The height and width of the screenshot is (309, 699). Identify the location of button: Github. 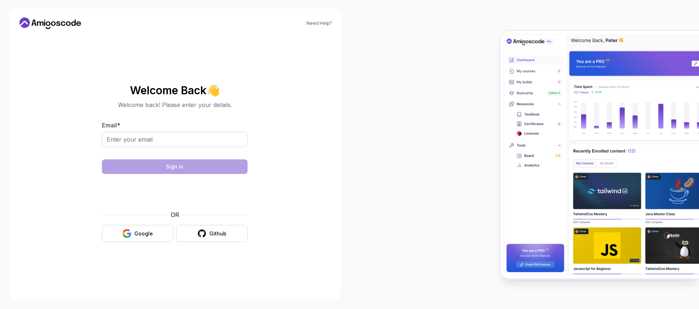
(212, 233).